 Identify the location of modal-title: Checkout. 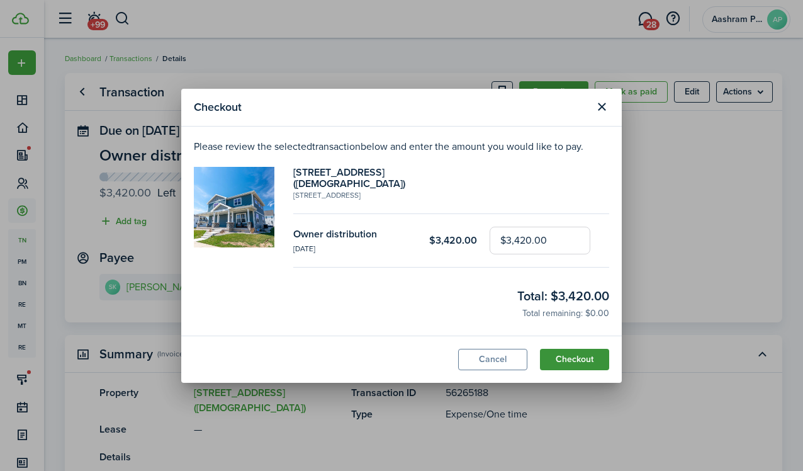
(391, 107).